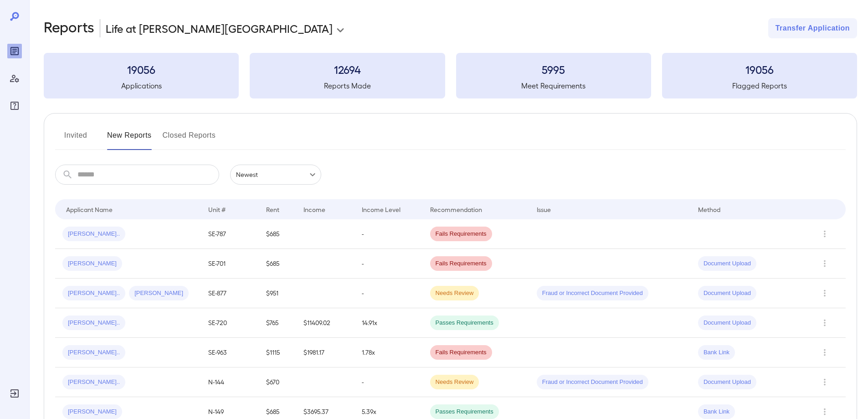 The image size is (868, 419). I want to click on td: SE-963, so click(230, 353).